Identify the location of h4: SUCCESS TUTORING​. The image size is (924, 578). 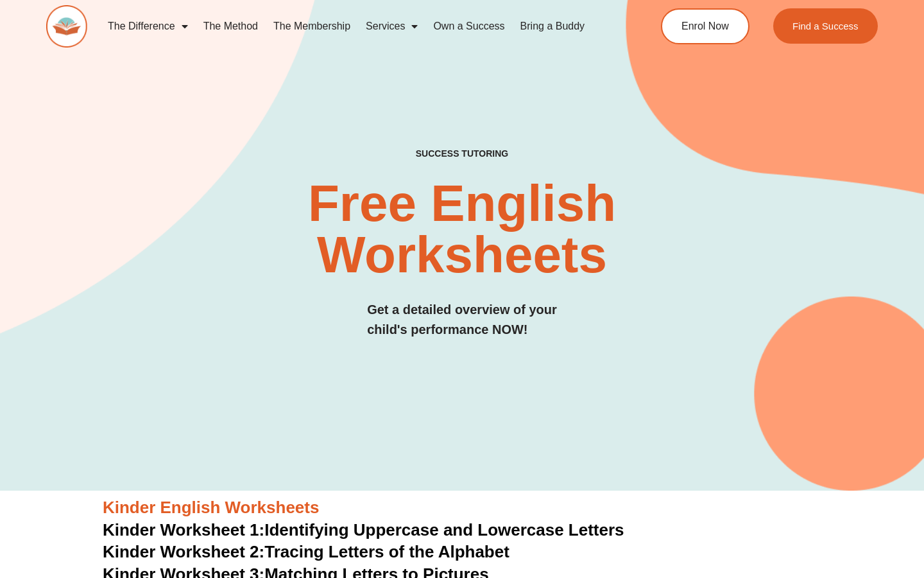
(462, 153).